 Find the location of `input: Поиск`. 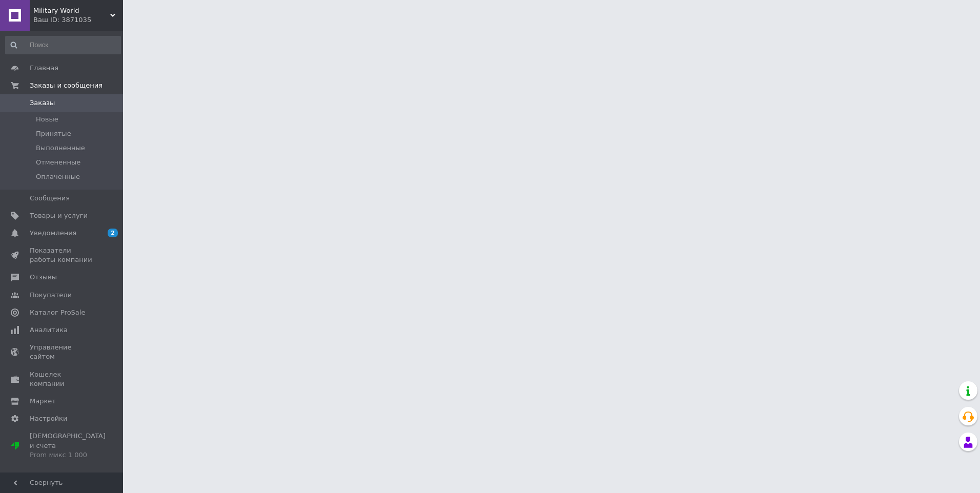

input: Поиск is located at coordinates (63, 45).